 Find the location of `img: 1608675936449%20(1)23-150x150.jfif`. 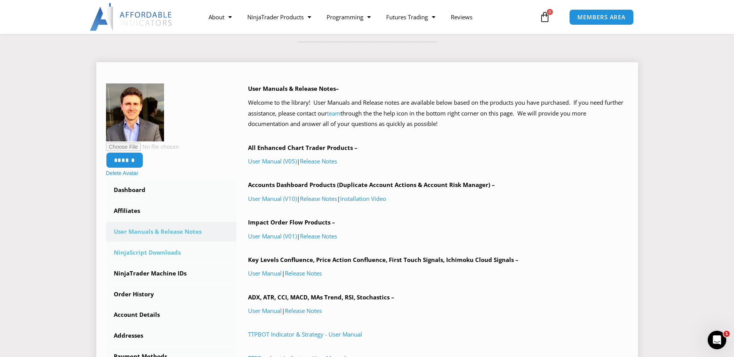

img: 1608675936449%20(1)23-150x150.jfif is located at coordinates (135, 113).